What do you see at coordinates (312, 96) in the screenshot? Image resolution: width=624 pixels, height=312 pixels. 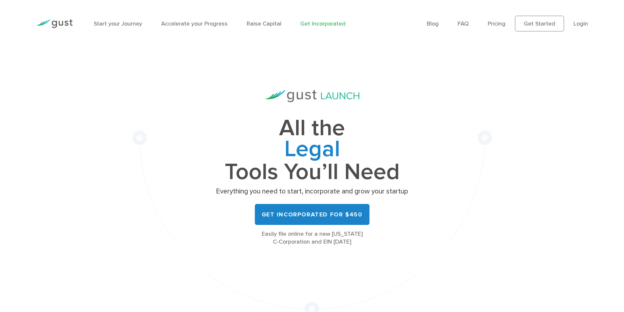 I see `img: Gust Launch Logo` at bounding box center [312, 96].